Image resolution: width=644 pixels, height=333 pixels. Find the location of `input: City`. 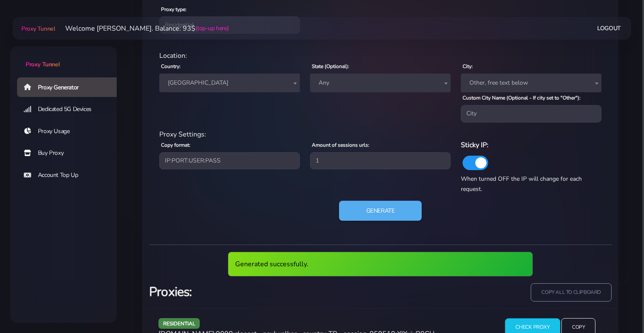

input: City is located at coordinates (531, 113).